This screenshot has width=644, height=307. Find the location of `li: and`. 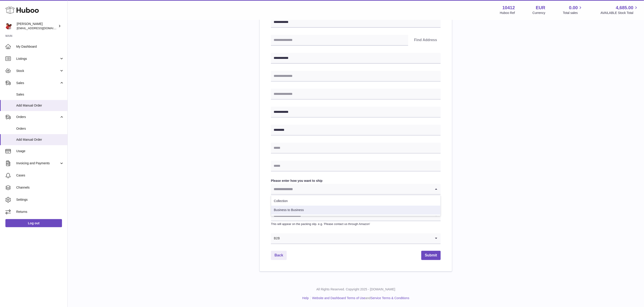

li: and is located at coordinates (359, 298).